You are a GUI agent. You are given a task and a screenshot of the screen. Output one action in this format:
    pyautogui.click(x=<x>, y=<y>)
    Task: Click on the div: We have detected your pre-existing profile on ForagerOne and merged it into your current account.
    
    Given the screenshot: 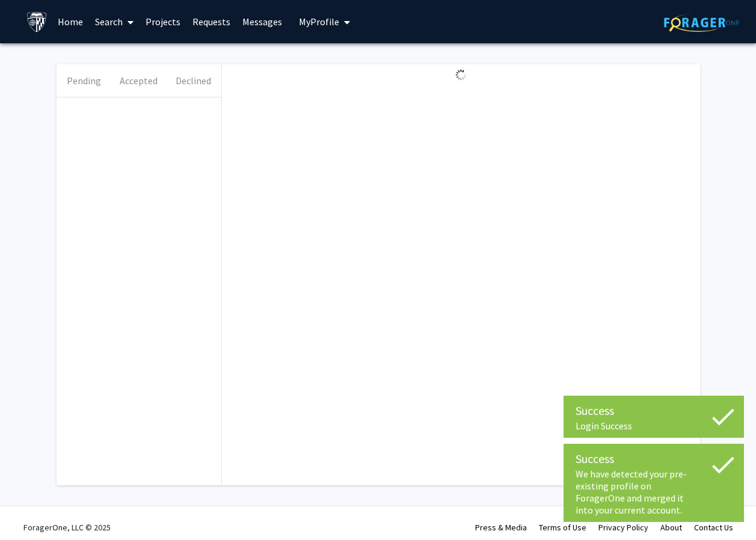 What is the action you would take?
    pyautogui.click(x=653, y=492)
    